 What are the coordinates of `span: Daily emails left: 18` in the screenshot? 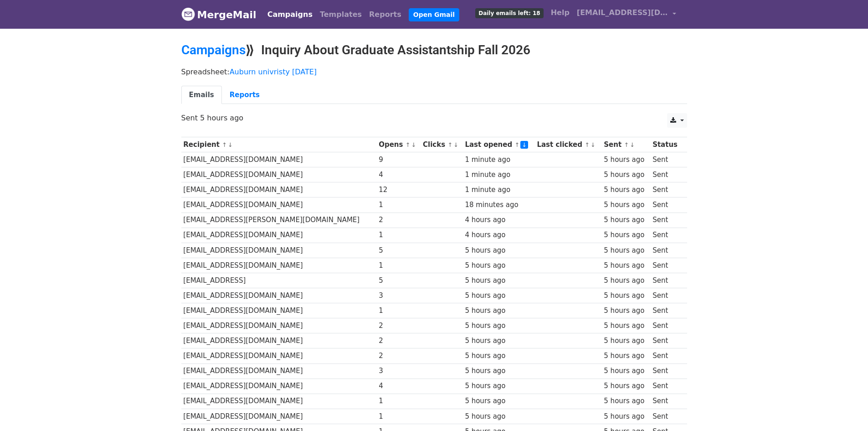 It's located at (509, 13).